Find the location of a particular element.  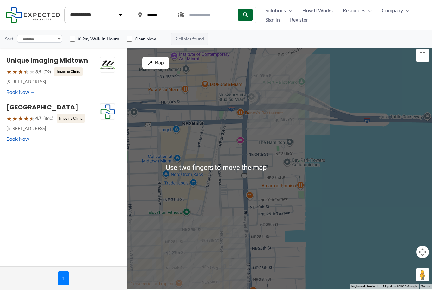

span: 2 clinics found is located at coordinates (190, 39).